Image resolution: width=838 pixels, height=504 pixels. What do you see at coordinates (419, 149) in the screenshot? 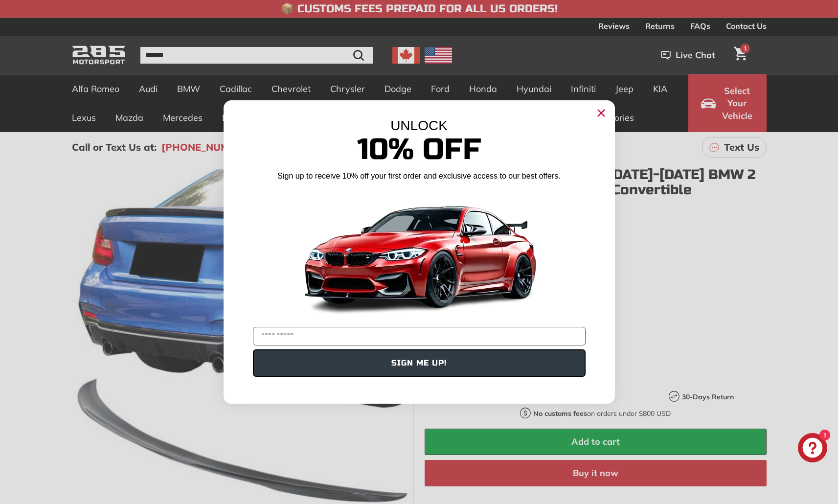
I see `span: 10% Off` at bounding box center [419, 149].